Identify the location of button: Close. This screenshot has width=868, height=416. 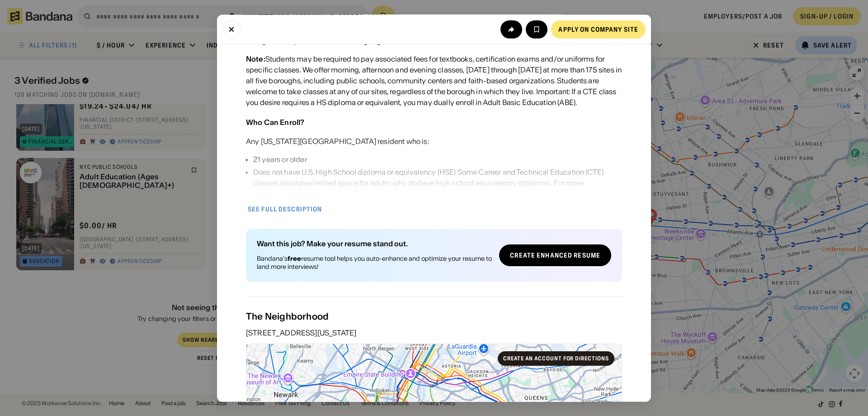
(232, 29).